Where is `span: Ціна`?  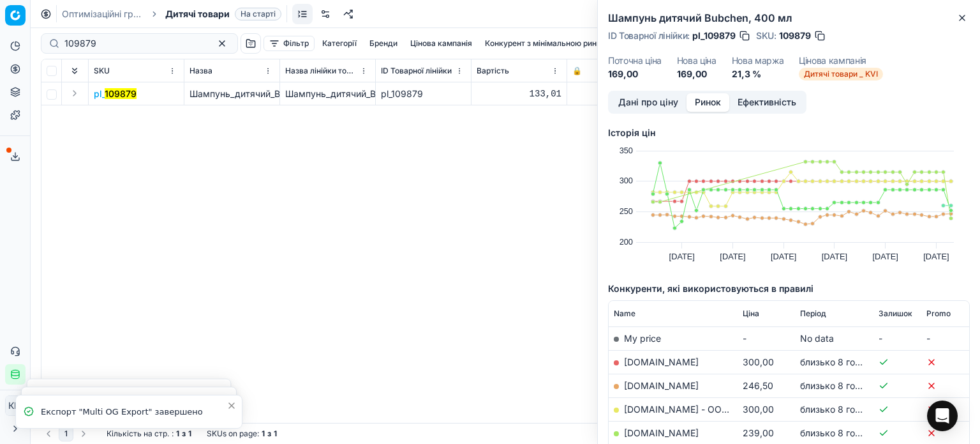 span: Ціна is located at coordinates (751, 314).